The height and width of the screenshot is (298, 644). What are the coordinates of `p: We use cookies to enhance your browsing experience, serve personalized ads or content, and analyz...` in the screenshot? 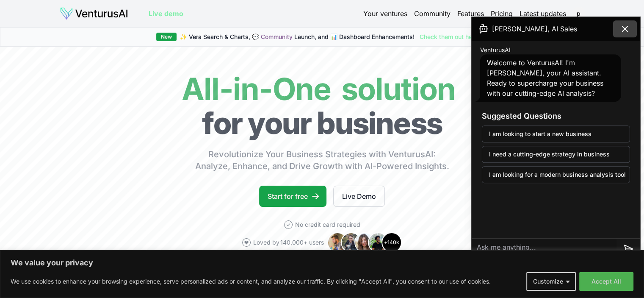 It's located at (251, 281).